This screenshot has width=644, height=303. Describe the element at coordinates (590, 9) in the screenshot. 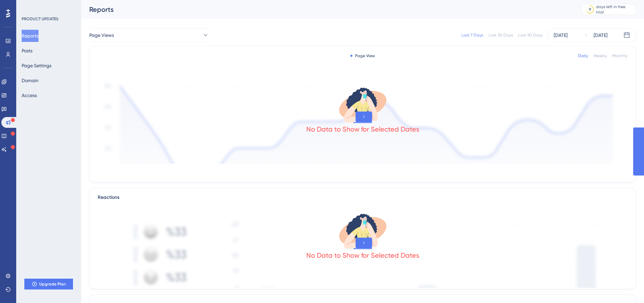

I see `div: 9` at that location.